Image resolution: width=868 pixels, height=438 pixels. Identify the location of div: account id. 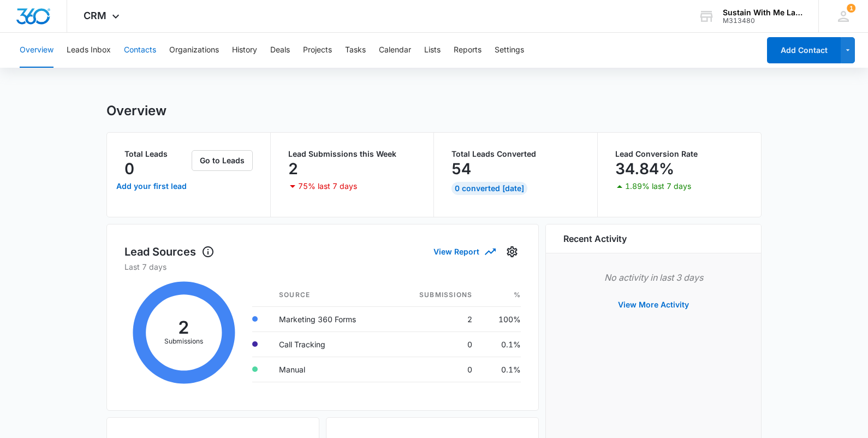
(763, 21).